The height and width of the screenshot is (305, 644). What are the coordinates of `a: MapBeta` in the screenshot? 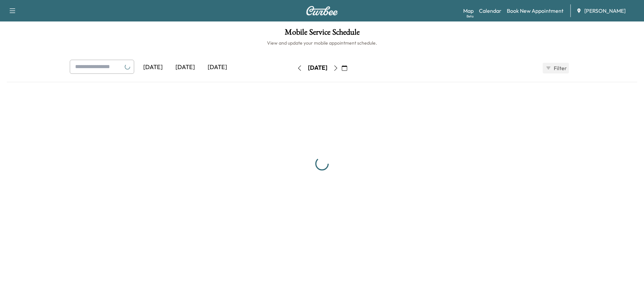 It's located at (468, 10).